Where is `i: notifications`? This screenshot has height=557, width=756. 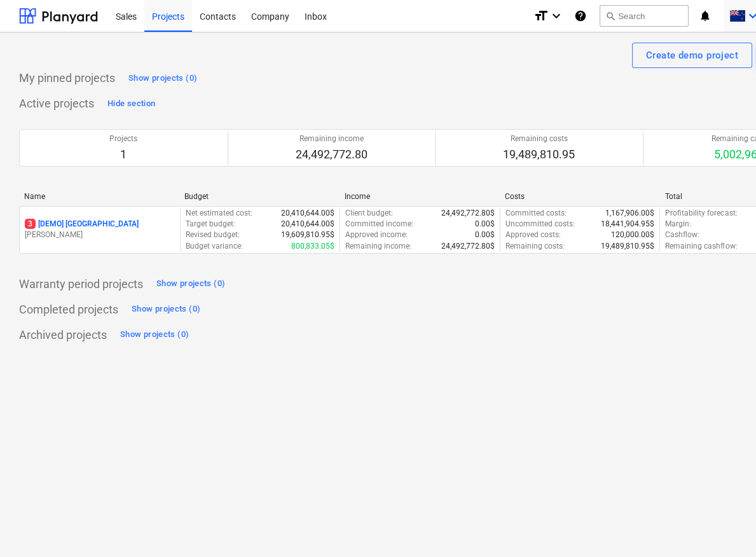 i: notifications is located at coordinates (705, 16).